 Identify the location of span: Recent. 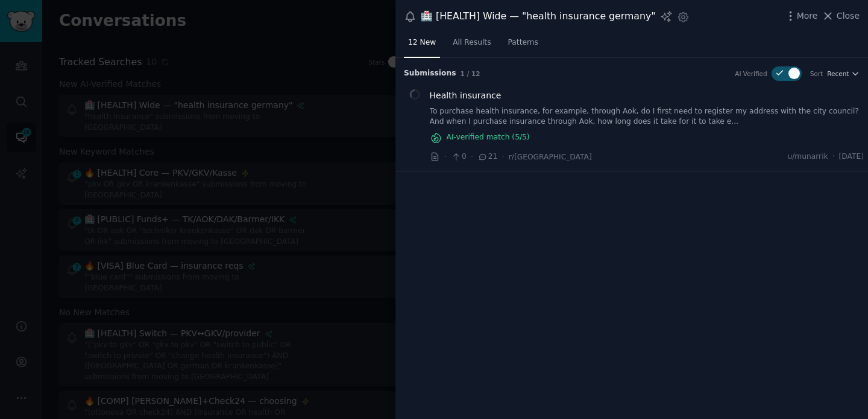
(837, 73).